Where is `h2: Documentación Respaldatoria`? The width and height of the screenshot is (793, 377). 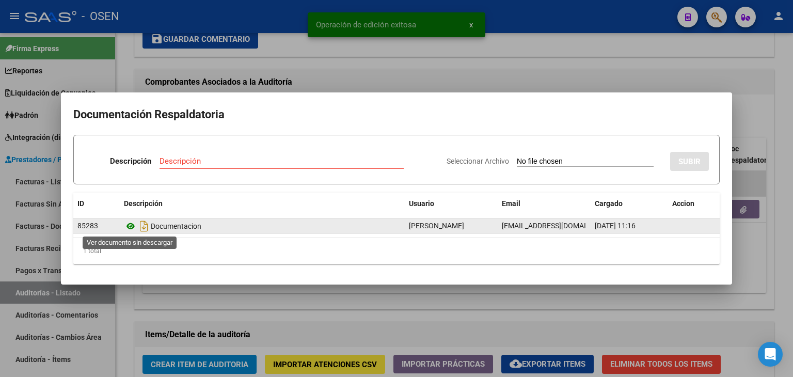 h2: Documentación Respaldatoria is located at coordinates (397, 115).